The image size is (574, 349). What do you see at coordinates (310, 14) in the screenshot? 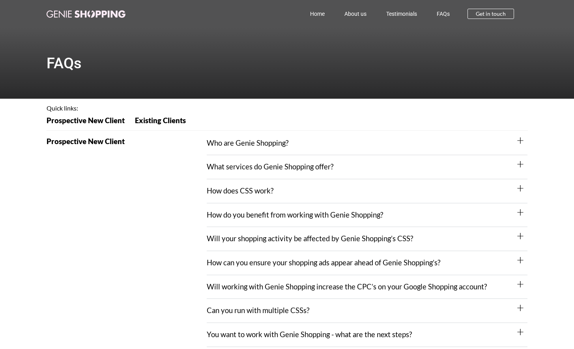
I see `nav: Menu` at bounding box center [310, 14].